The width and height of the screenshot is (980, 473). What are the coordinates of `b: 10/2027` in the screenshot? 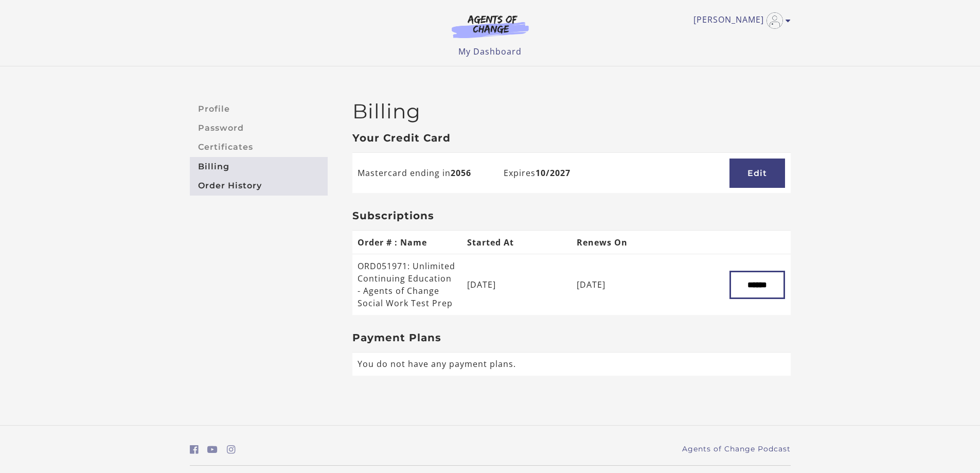 It's located at (553, 173).